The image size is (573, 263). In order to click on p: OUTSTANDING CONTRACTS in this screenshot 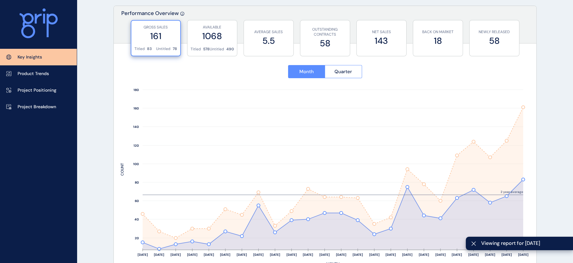, I will do `click(325, 32)`.